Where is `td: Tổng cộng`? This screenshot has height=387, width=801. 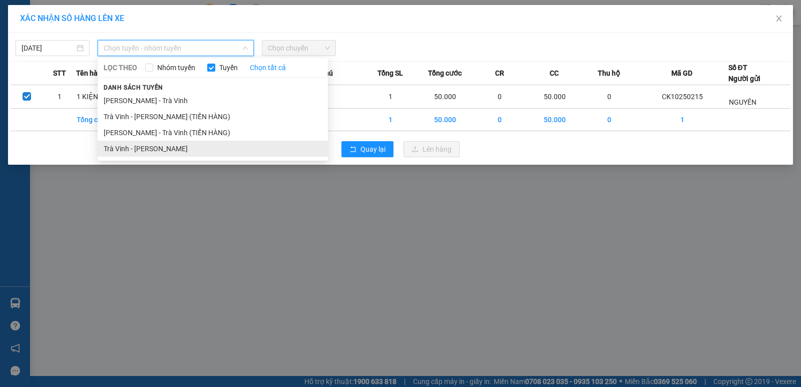 td: Tổng cộng is located at coordinates (103, 120).